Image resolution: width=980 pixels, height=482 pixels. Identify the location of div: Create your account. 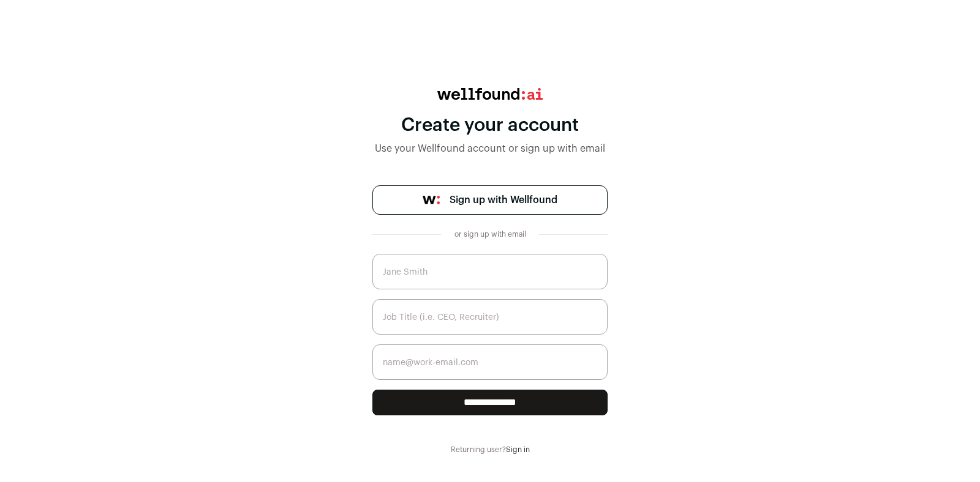
(490, 125).